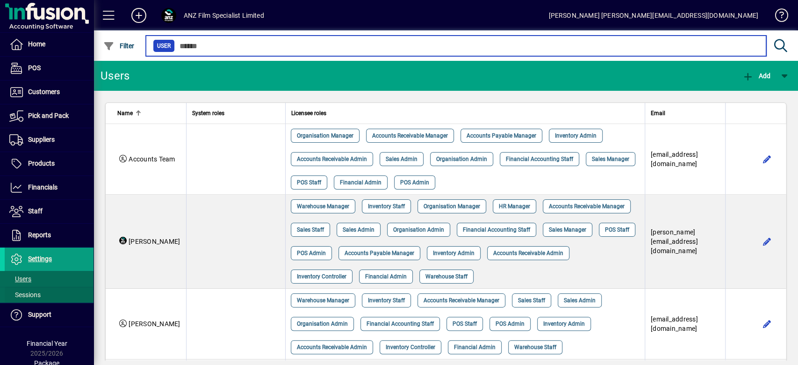  Describe the element at coordinates (44, 92) in the screenshot. I see `span: Customers` at that location.